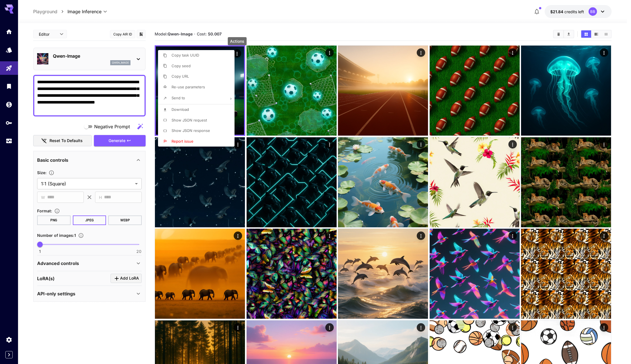 Image resolution: width=631 pixels, height=364 pixels. Describe the element at coordinates (178, 98) in the screenshot. I see `span: Send to` at that location.